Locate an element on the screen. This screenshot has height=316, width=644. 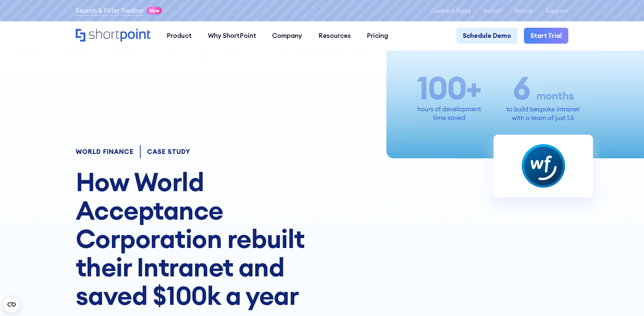
h1: How World Acceptance Corporation rebuilt their Intranet and saved $100k a year is located at coordinates (204, 238).